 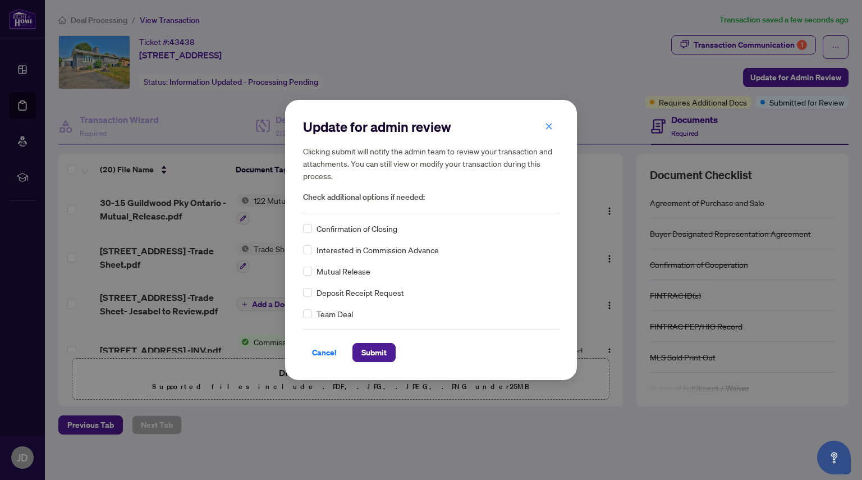 What do you see at coordinates (324, 353) in the screenshot?
I see `span: Cancel` at bounding box center [324, 353].